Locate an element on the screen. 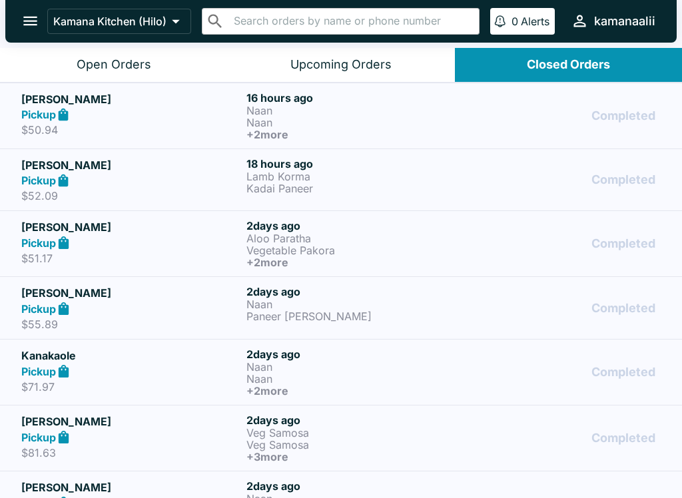 The image size is (682, 498). h6: 18 hours ago is located at coordinates (356, 164).